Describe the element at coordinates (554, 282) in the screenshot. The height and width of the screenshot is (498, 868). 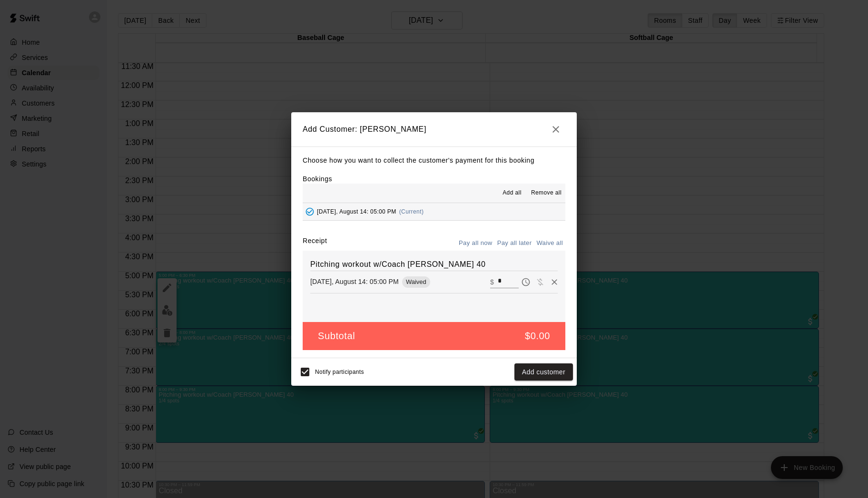
I see `button: Remove` at that location.